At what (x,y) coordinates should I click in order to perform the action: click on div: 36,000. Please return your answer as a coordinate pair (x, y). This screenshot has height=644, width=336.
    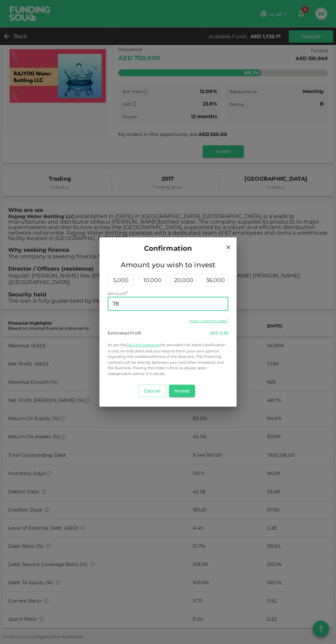
    Looking at the image, I should click on (215, 280).